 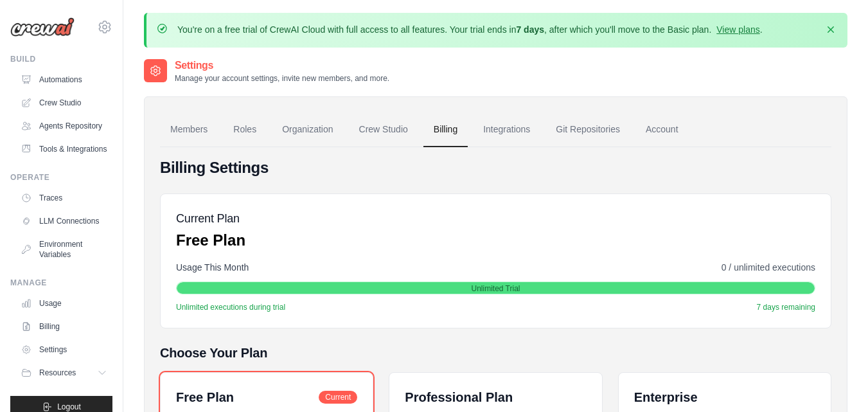 I want to click on span: Resources, so click(x=57, y=372).